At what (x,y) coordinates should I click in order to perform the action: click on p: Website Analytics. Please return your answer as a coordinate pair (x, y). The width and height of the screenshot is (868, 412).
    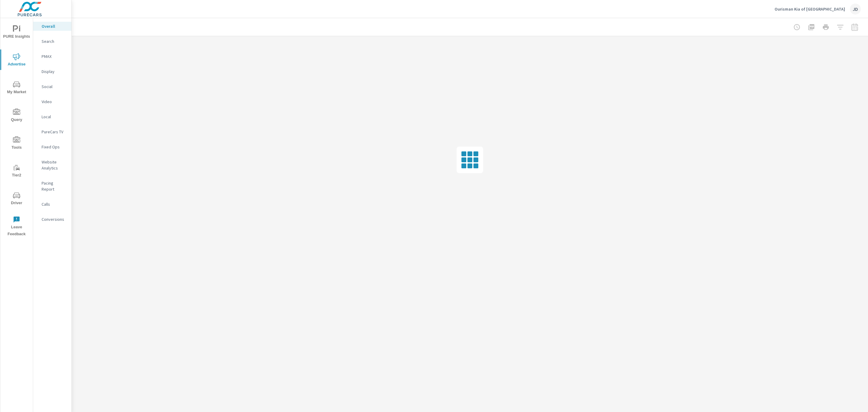
    Looking at the image, I should click on (54, 165).